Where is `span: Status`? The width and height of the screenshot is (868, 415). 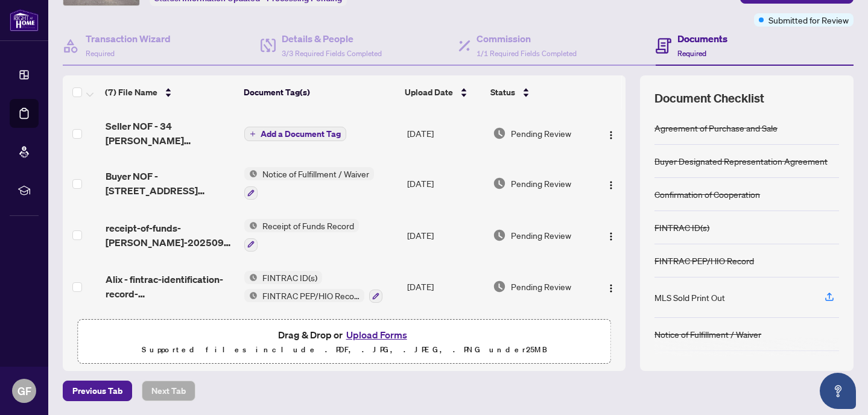 span: Status is located at coordinates (503, 93).